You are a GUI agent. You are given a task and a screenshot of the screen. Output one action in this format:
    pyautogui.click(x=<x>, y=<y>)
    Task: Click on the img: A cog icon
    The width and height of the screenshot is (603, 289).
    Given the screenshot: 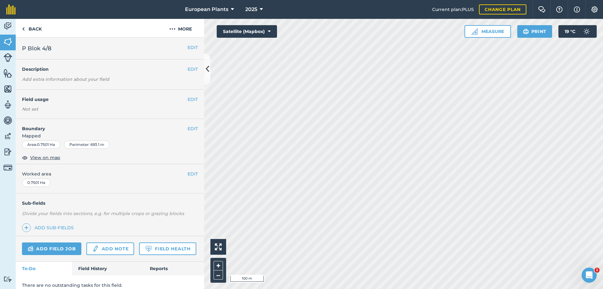 What is the action you would take?
    pyautogui.click(x=595, y=9)
    